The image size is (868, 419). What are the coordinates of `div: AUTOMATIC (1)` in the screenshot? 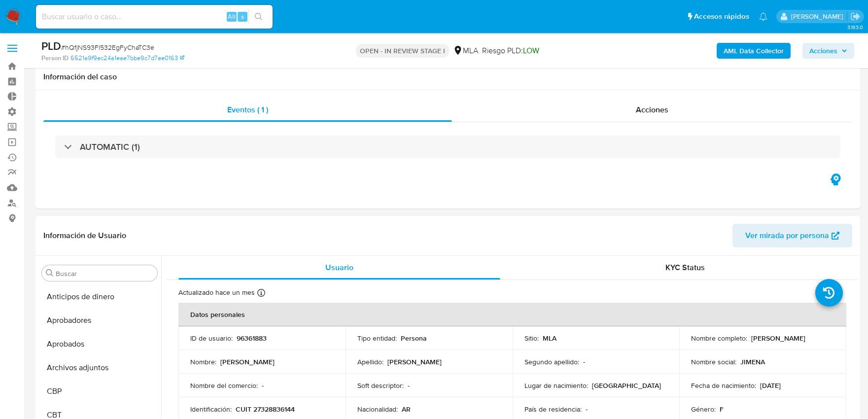 It's located at (448, 147).